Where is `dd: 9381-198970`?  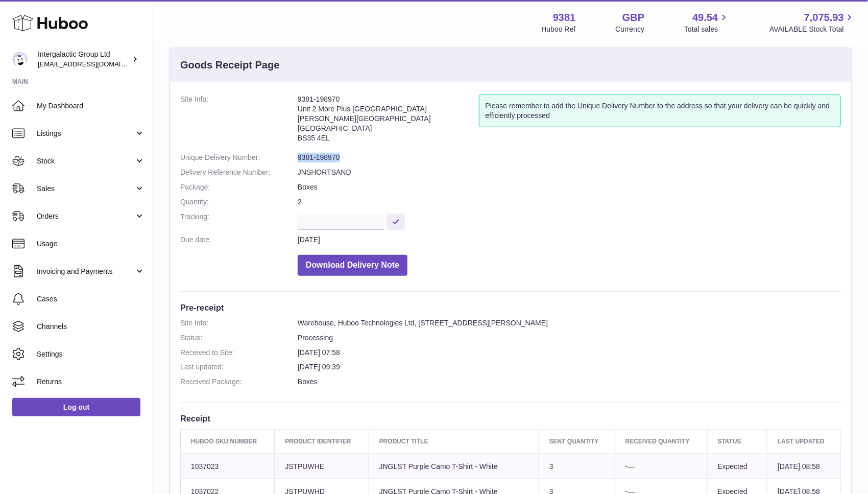
dd: 9381-198970 is located at coordinates (570, 158).